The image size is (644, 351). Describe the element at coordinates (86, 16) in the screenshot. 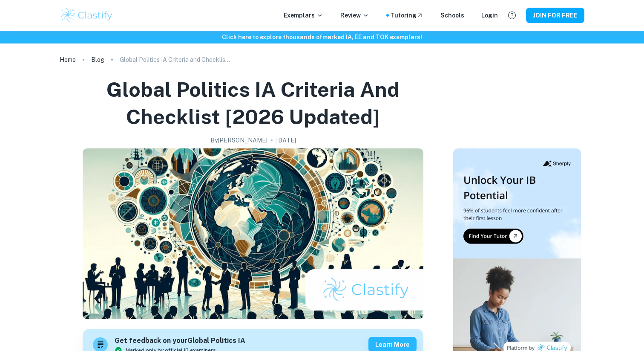

I see `a: Clastify logo` at that location.